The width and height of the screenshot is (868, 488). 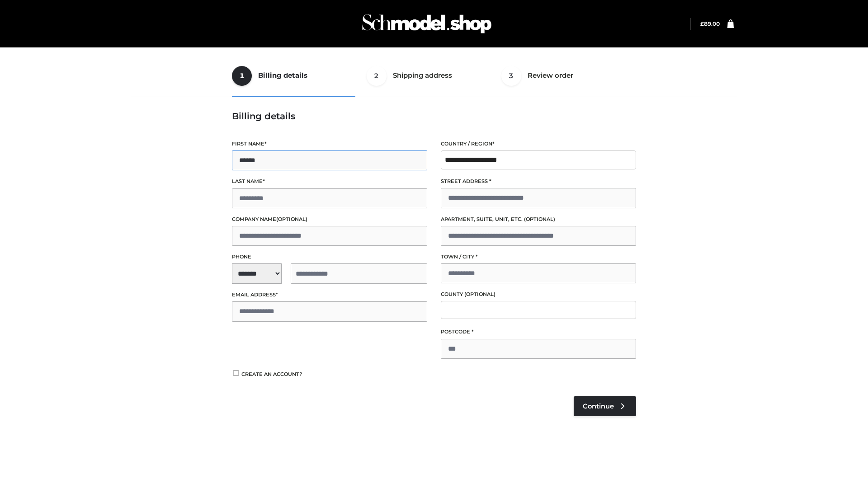 I want to click on label: Phone, so click(x=330, y=257).